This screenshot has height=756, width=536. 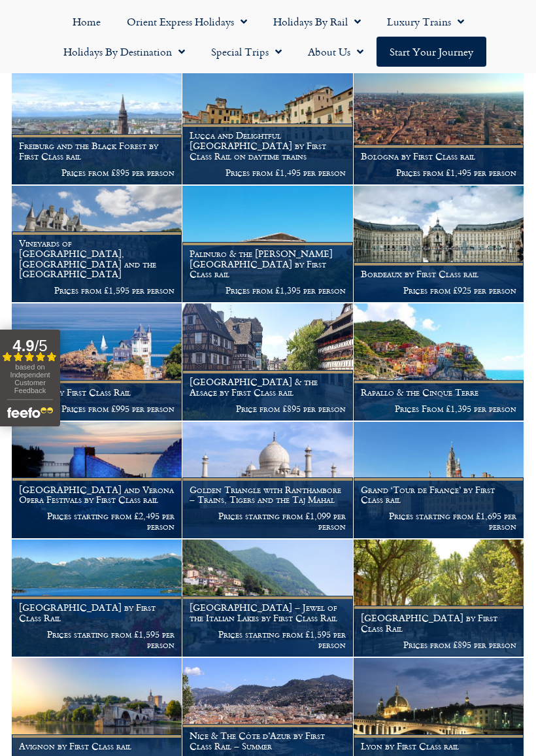 What do you see at coordinates (97, 291) in the screenshot?
I see `p: Prices from £1,595 per person` at bounding box center [97, 291].